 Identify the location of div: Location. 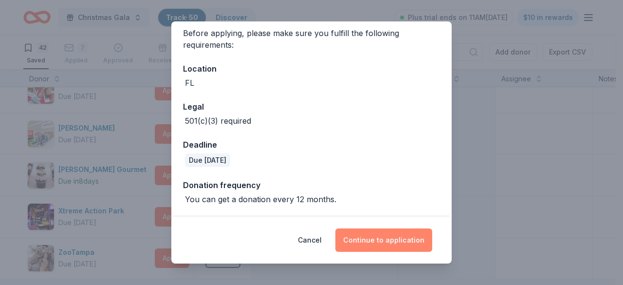
(311, 69).